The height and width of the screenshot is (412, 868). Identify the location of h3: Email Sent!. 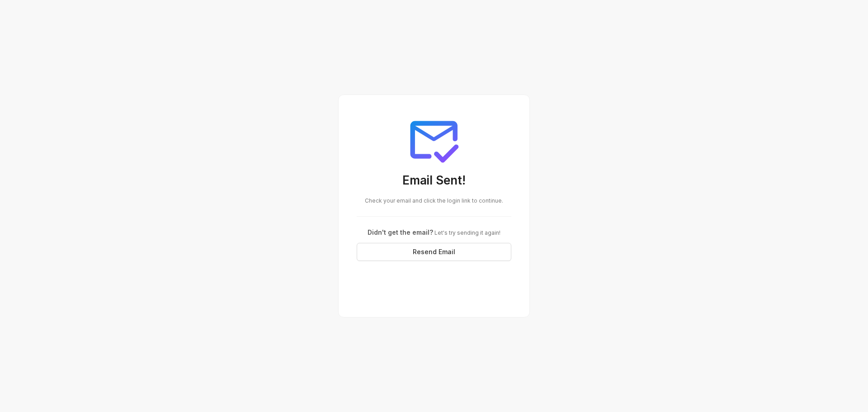
(434, 181).